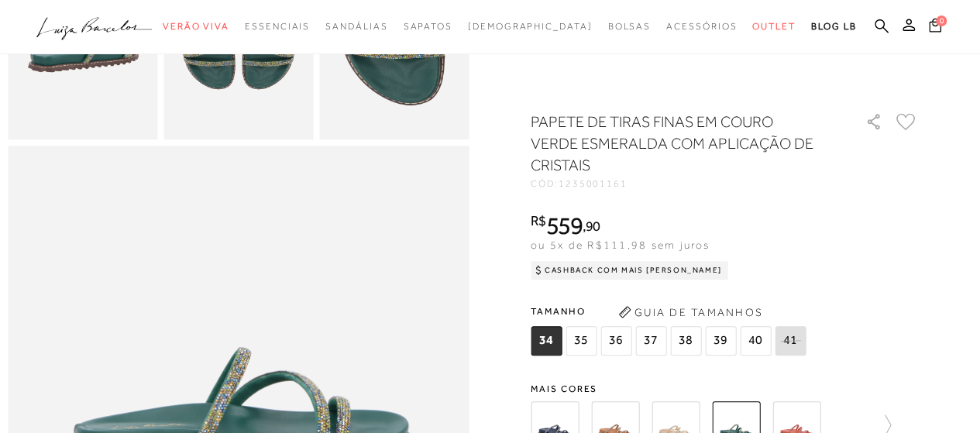 This screenshot has height=433, width=980. What do you see at coordinates (774, 26) in the screenshot?
I see `span: Outlet` at bounding box center [774, 26].